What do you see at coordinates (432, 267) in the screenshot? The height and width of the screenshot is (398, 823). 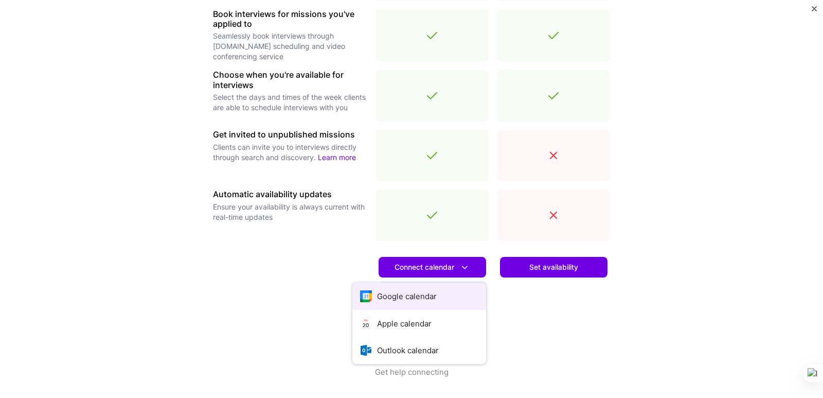 I see `button: Connect calendar` at bounding box center [432, 267].